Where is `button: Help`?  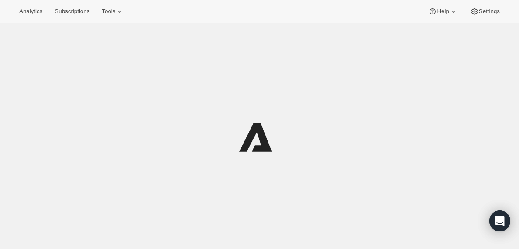 button: Help is located at coordinates (443, 11).